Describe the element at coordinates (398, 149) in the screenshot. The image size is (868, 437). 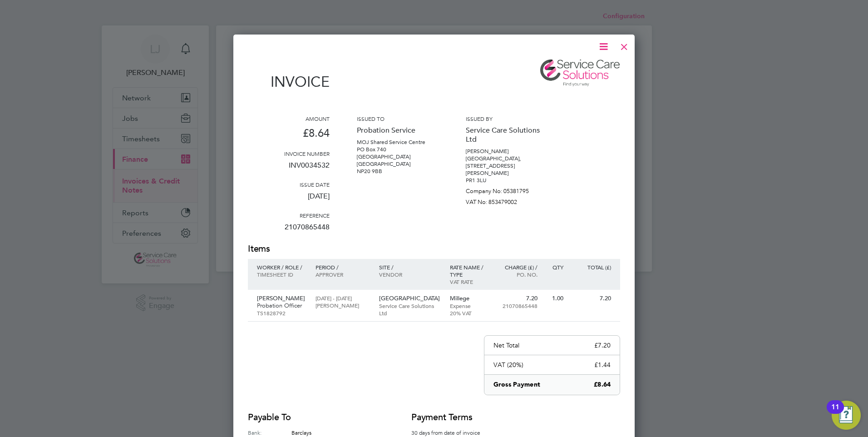
I see `p: PO Box 740` at that location.